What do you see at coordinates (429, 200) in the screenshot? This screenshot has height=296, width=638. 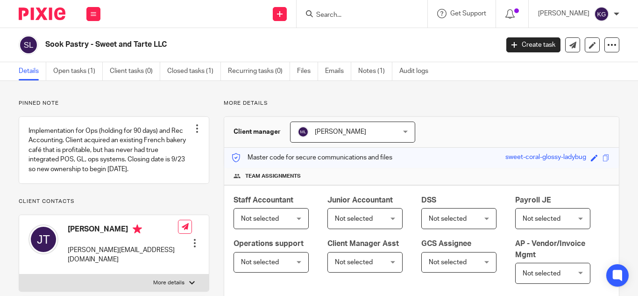 I see `span: DSS` at bounding box center [429, 200].